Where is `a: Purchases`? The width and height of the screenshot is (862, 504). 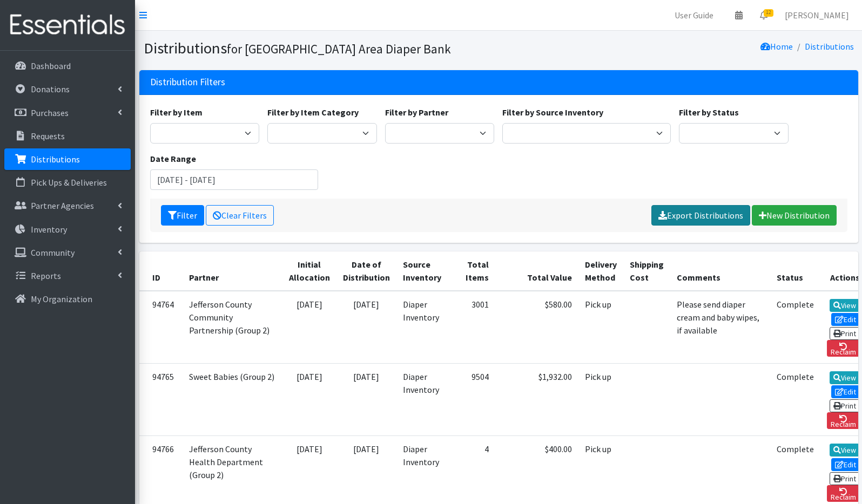
a: Purchases is located at coordinates (67, 112).